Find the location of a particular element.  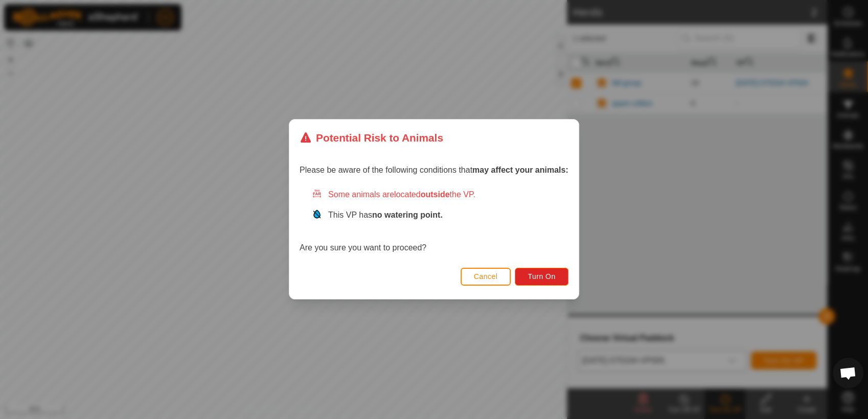

strong: outside is located at coordinates (435, 195).